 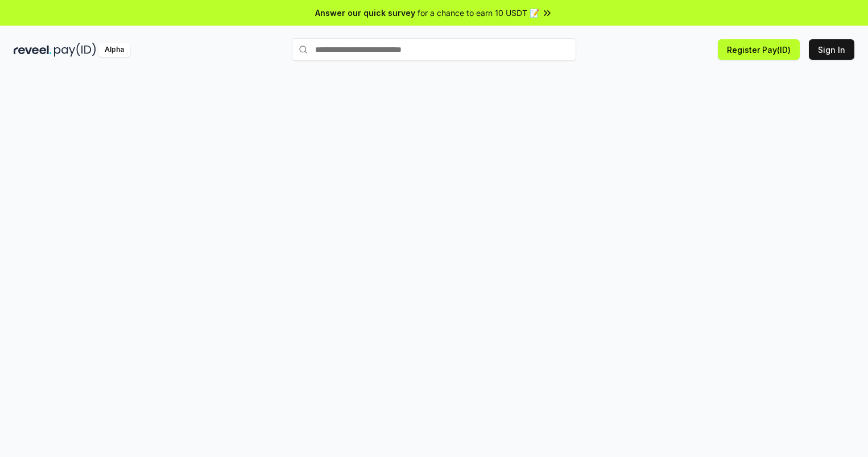 What do you see at coordinates (478, 12) in the screenshot?
I see `span: for a chance to earn 10 USDT 📝` at bounding box center [478, 12].